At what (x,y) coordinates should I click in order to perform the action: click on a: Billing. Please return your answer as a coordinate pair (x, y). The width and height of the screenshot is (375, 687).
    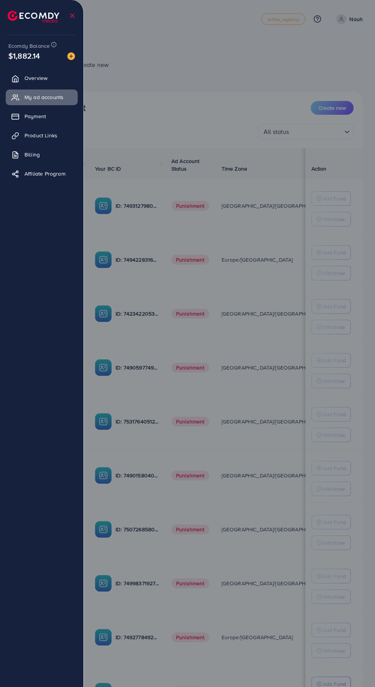
    Looking at the image, I should click on (42, 154).